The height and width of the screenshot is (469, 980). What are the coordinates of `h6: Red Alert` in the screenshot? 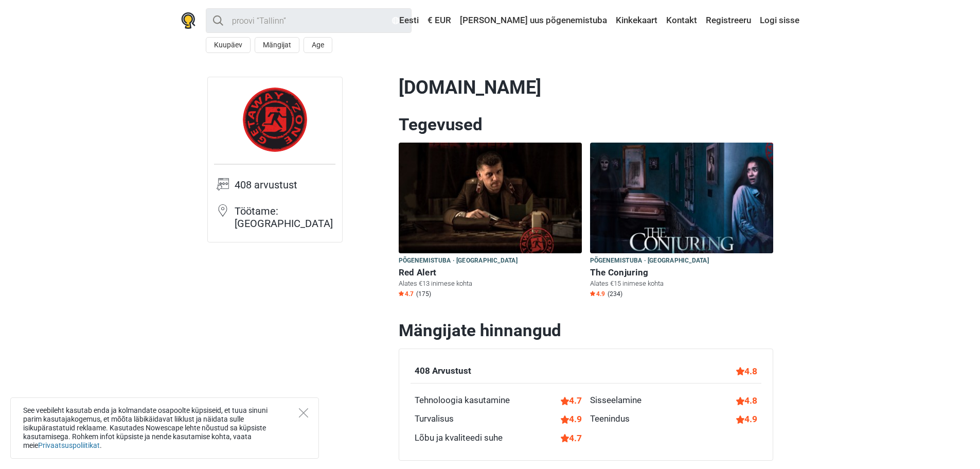 It's located at (490, 272).